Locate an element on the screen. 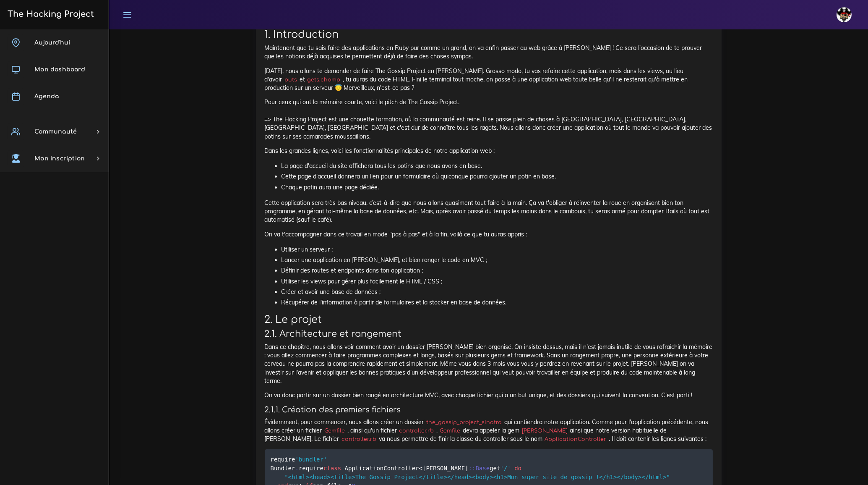 The width and height of the screenshot is (868, 485). code: gets.chomp is located at coordinates (324, 80).